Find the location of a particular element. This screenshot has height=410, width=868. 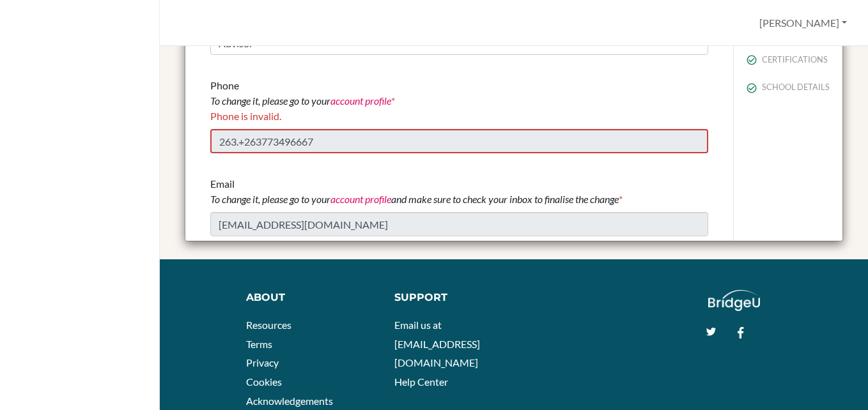

a: Resources is located at coordinates (269, 325).